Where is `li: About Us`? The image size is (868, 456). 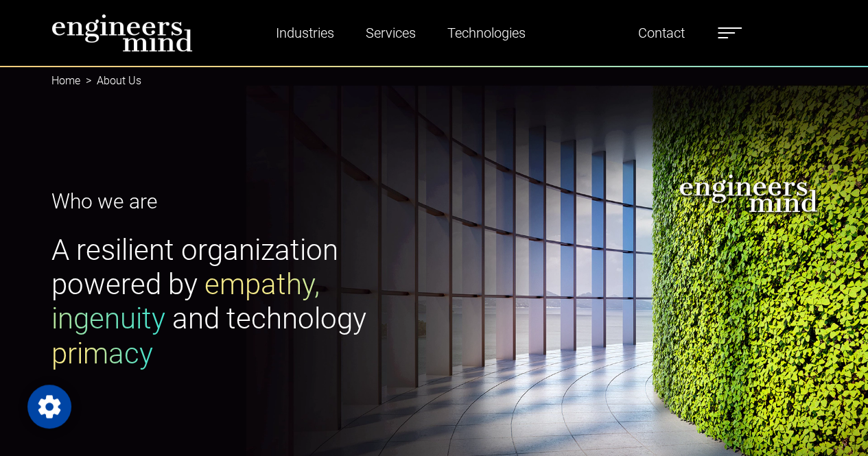
li: About Us is located at coordinates (110, 81).